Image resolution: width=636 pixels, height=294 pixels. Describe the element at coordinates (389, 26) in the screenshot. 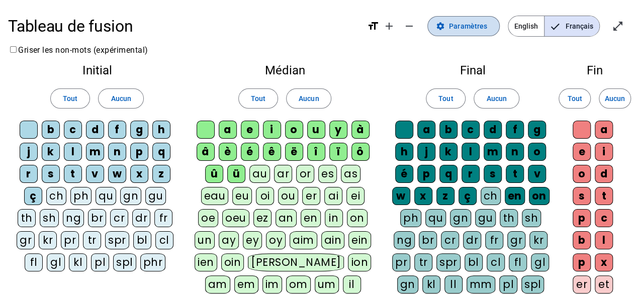

I see `mat-icon: add` at that location.